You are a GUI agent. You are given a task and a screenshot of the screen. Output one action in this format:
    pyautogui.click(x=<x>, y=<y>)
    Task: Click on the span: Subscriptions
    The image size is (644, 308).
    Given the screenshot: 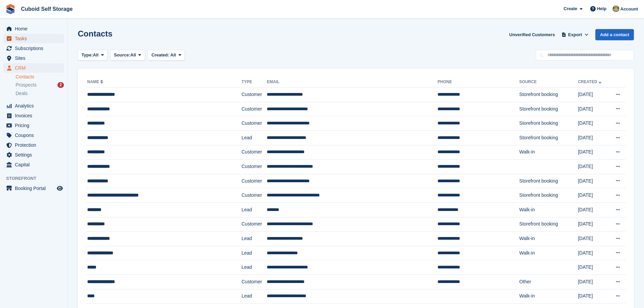 What is the action you would take?
    pyautogui.click(x=35, y=48)
    